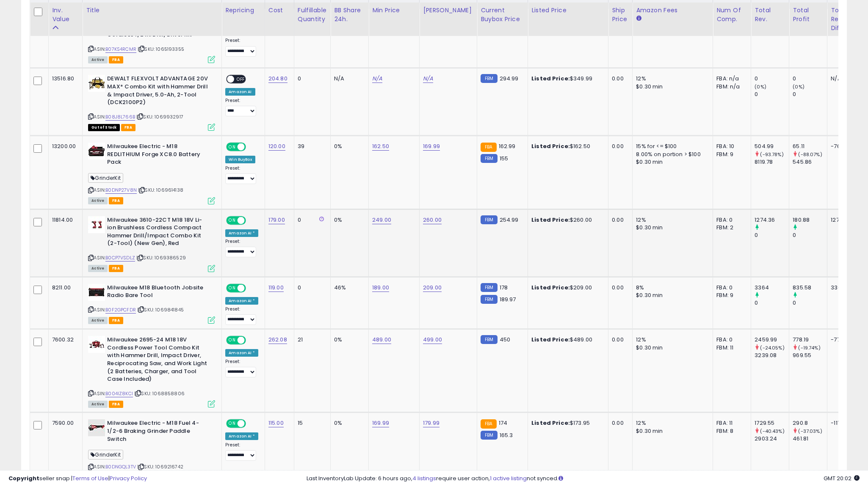 This screenshot has width=868, height=487. Describe the element at coordinates (97, 345) in the screenshot. I see `img: 41PQV8AGVzL._SL40_.jpg` at that location.